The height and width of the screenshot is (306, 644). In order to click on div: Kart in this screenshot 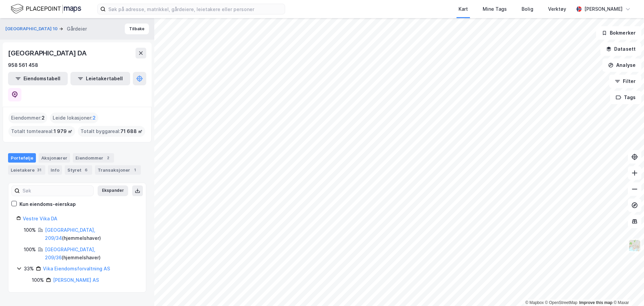, I will do `click(463, 9)`.